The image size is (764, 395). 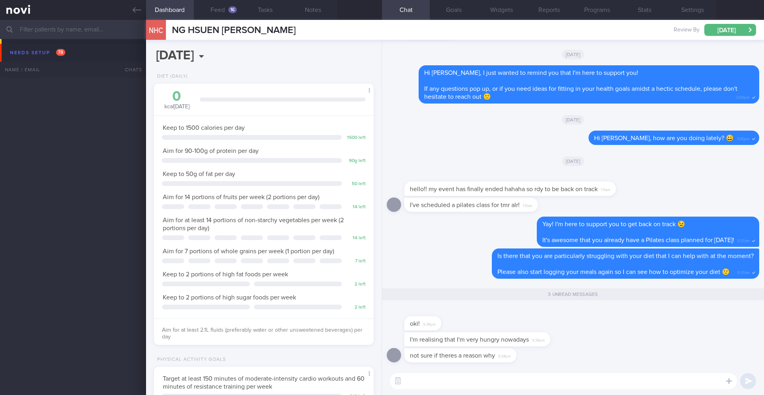 What do you see at coordinates (241, 197) in the screenshot?
I see `span: Aim for 14 portions of fruits per week (2 portions per day)` at bounding box center [241, 197].